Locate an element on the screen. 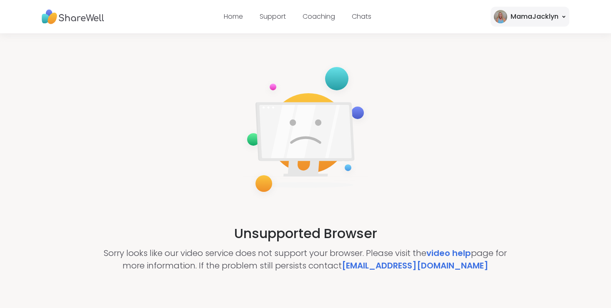 The height and width of the screenshot is (308, 611). p: Sorry looks like our video service does not support your browser. Please visit the page for more ... is located at coordinates (305, 260).